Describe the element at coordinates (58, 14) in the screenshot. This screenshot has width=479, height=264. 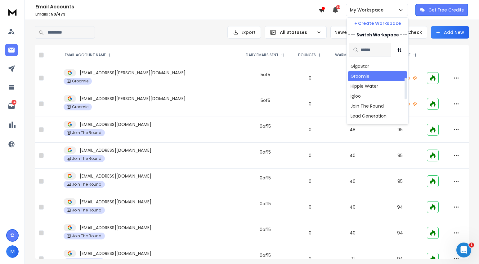
I see `span: 50 / 473` at that location.